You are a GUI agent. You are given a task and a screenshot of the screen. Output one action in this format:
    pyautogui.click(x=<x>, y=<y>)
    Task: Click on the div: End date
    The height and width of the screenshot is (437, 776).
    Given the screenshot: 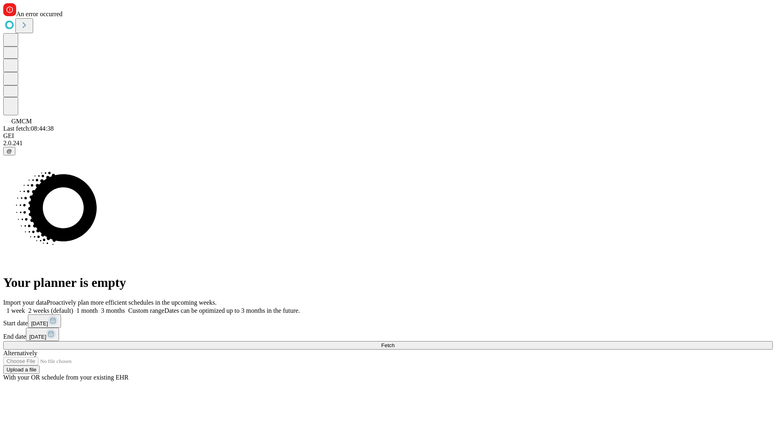 What is the action you would take?
    pyautogui.click(x=388, y=334)
    